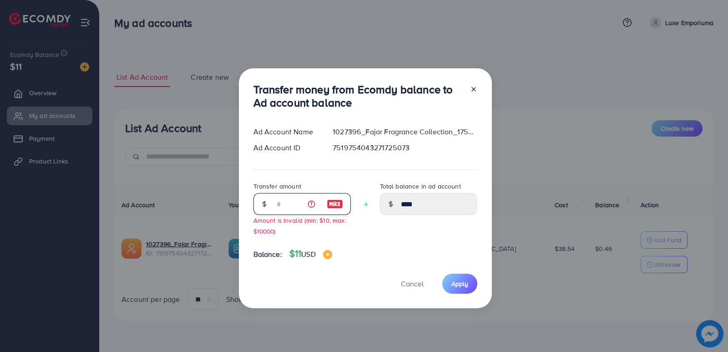 Image resolution: width=728 pixels, height=352 pixels. I want to click on button: Cancel, so click(412, 283).